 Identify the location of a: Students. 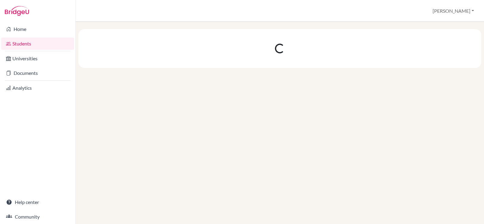
(38, 44).